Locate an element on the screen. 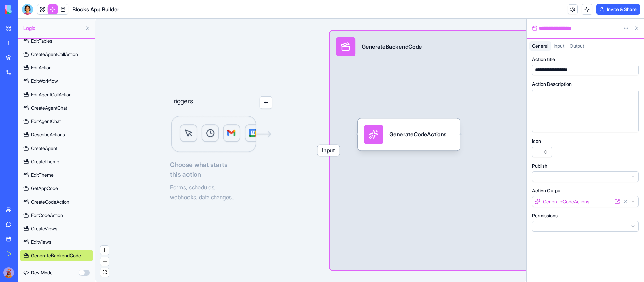 This screenshot has height=282, width=644. img: Kuku_Large_sla5px.png is located at coordinates (9, 272).